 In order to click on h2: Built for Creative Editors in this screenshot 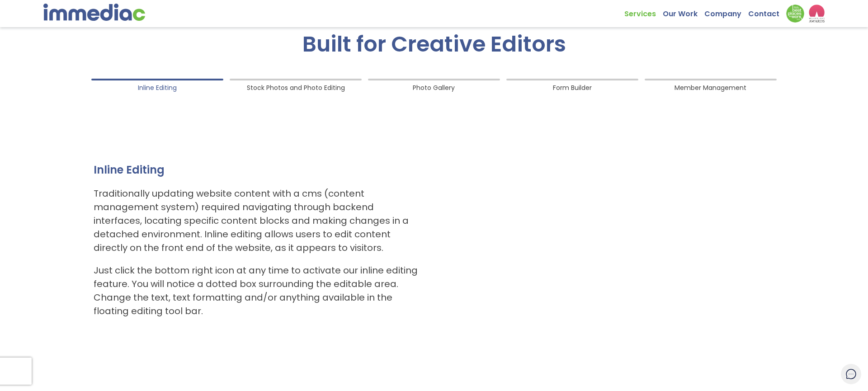, I will do `click(434, 44)`.